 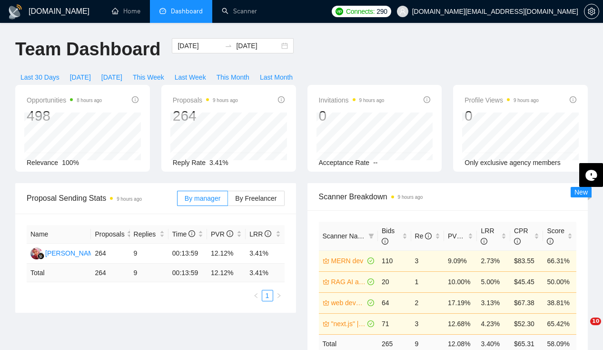 What do you see at coordinates (233, 77) in the screenshot?
I see `span: This Month` at bounding box center [233, 77].